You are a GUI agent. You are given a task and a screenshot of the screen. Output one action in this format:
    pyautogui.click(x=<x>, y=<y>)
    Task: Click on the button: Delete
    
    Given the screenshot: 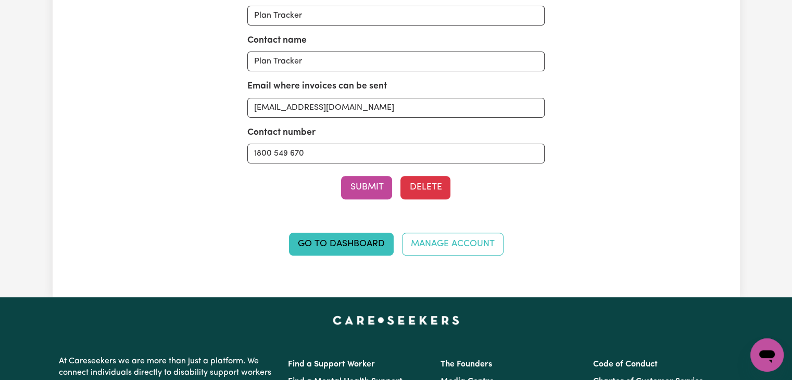 What is the action you would take?
    pyautogui.click(x=425, y=187)
    